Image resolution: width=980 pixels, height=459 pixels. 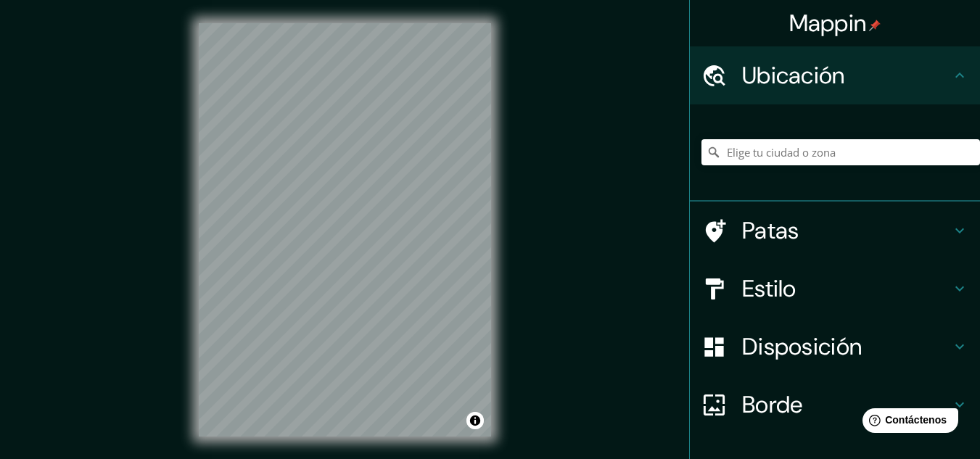 I want to click on font: Patas, so click(x=770, y=230).